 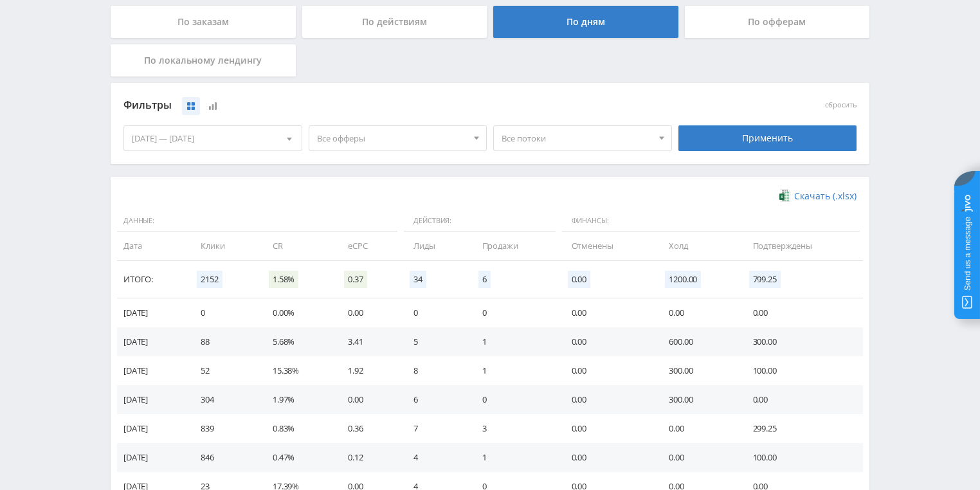 I want to click on div: По офферам, so click(x=777, y=22).